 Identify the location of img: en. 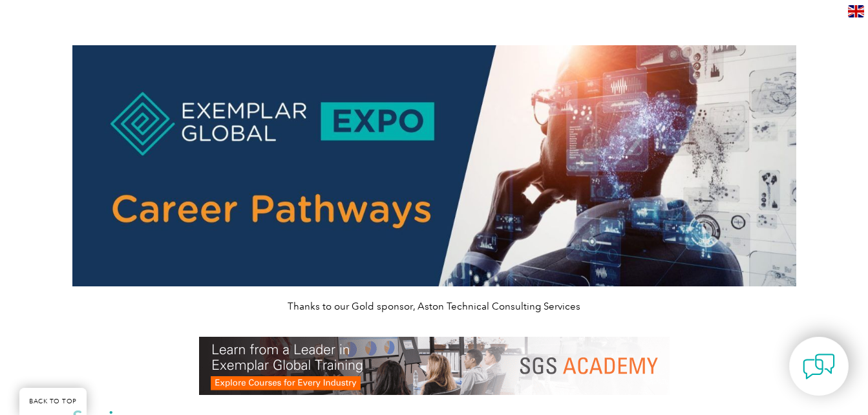
(855, 11).